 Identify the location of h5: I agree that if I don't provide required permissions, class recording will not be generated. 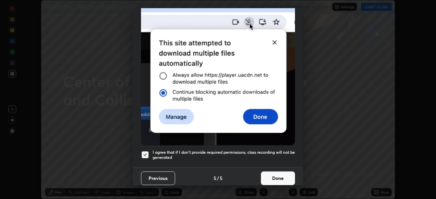
(224, 155).